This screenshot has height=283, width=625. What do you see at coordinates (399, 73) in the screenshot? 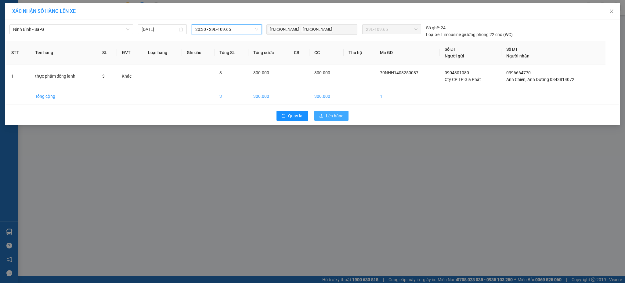
I see `span: 70NHH1408250087` at bounding box center [399, 73].